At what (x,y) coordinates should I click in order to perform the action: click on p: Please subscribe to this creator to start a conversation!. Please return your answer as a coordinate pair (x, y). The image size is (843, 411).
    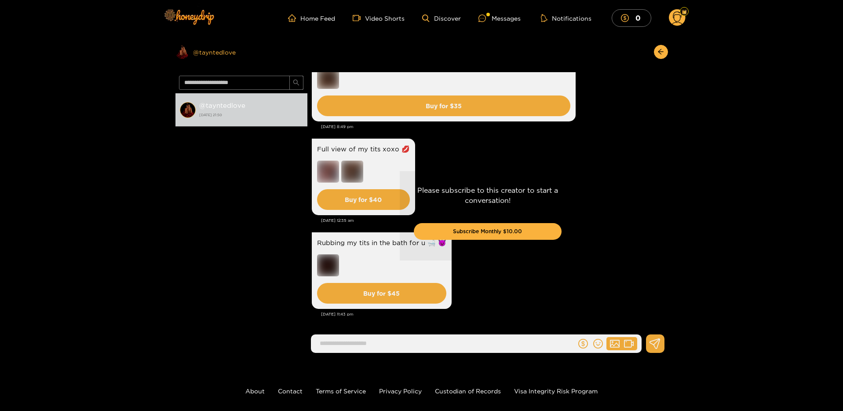
    Looking at the image, I should click on (488, 195).